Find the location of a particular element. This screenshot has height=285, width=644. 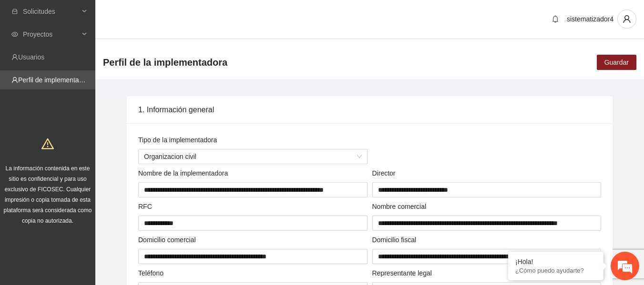

label: Representante legal is located at coordinates (402, 273).